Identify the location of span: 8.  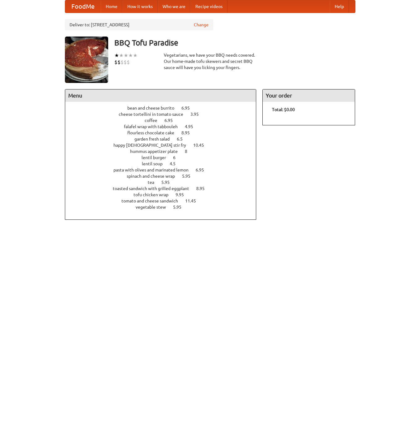
(189, 151).